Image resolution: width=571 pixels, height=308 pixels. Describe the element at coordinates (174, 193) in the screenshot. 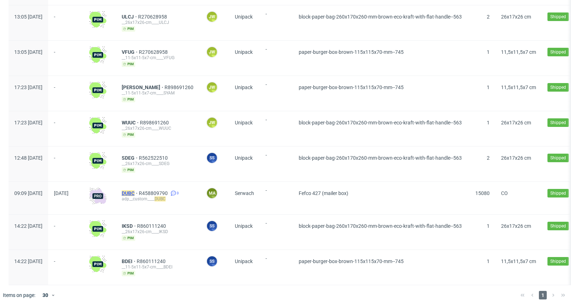

I see `a: 3` at that location.